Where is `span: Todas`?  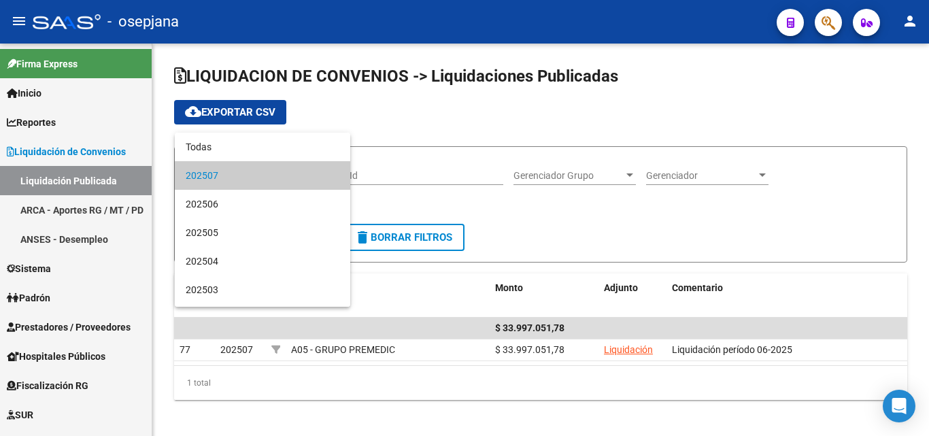
span: Todas is located at coordinates (263, 147).